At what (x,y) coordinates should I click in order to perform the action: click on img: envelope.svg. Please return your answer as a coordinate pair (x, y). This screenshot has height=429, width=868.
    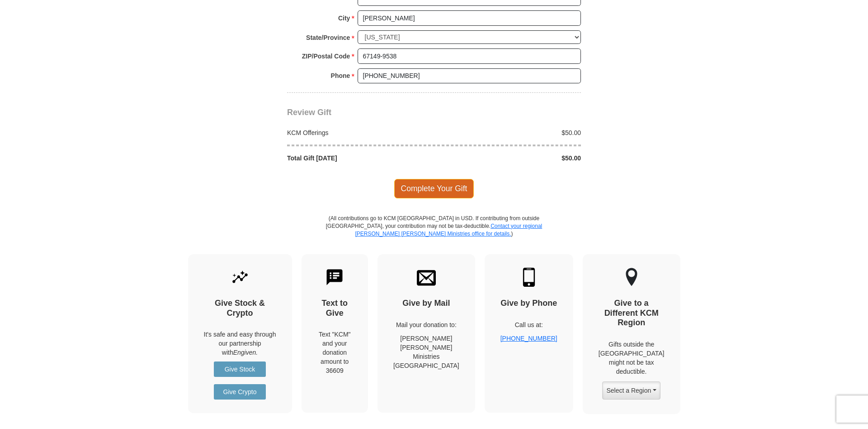
    Looking at the image, I should click on (427, 277).